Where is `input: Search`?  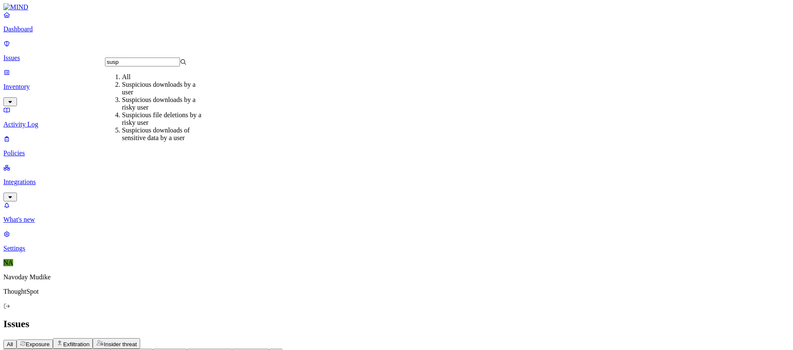
input: Search is located at coordinates (142, 62).